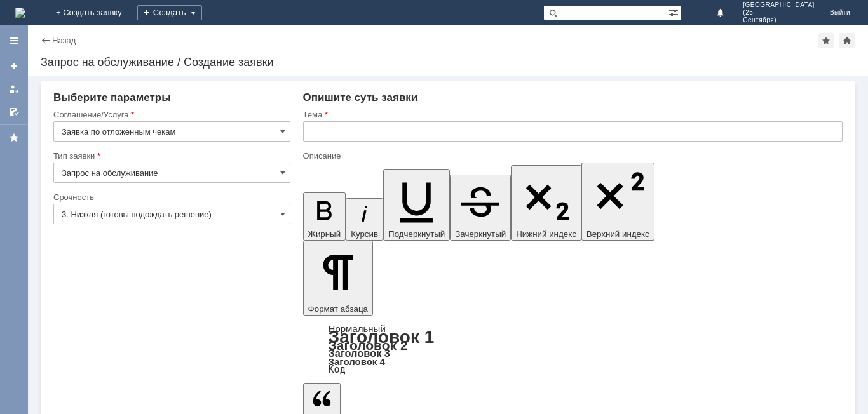 Image resolution: width=868 pixels, height=414 pixels. I want to click on button: Курсив, so click(364, 219).